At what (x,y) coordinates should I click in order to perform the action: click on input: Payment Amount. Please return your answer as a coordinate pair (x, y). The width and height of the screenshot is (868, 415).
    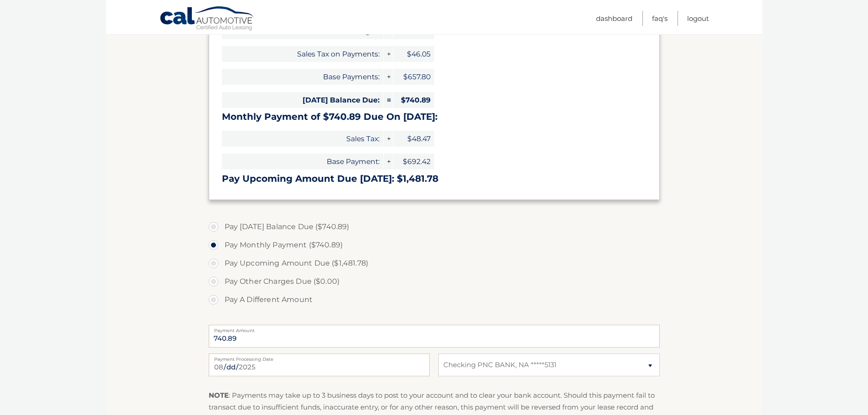
    Looking at the image, I should click on (434, 336).